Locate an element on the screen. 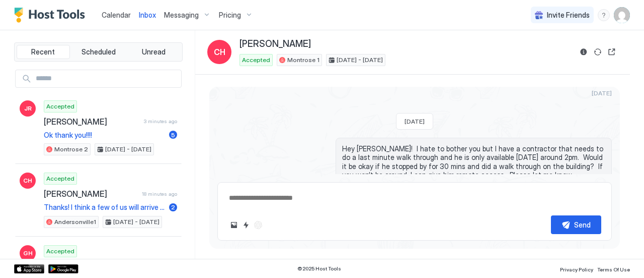 The width and height of the screenshot is (644, 278). span: 3 minutes ago is located at coordinates (160, 121).